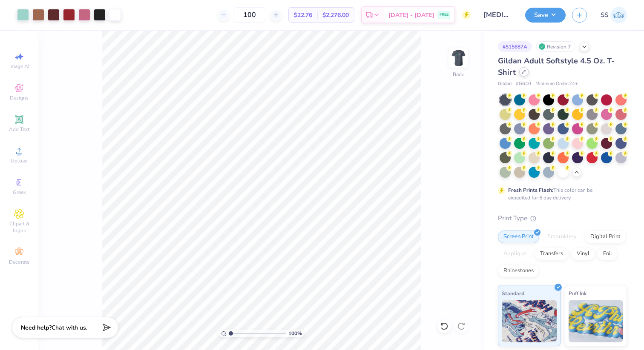 This screenshot has width=644, height=350. Describe the element at coordinates (583, 254) in the screenshot. I see `div: Vinyl` at that location.